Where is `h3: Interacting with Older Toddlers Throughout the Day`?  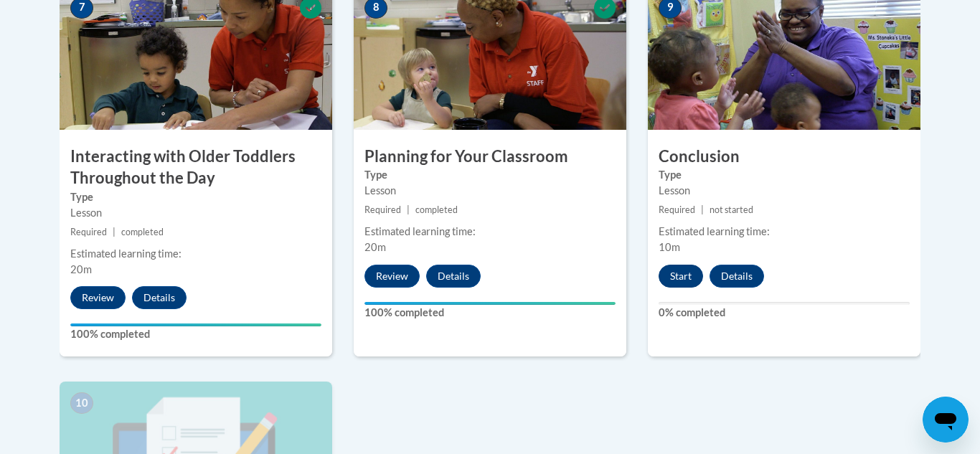
h3: Interacting with Older Toddlers Throughout the Day is located at coordinates (196, 167).